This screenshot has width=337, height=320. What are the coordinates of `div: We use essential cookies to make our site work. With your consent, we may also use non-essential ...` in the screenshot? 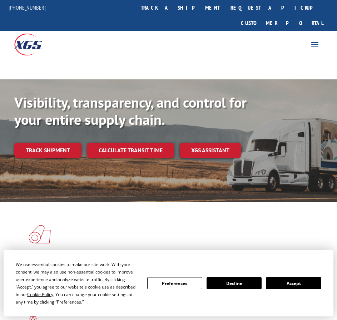 It's located at (77, 283).